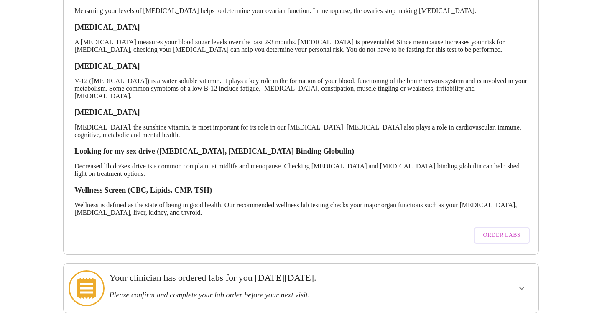  I want to click on p: Decreased libido/sex drive is a common complaint at midlife and menopause. Checking [MEDICAL_DATA..., so click(301, 170).